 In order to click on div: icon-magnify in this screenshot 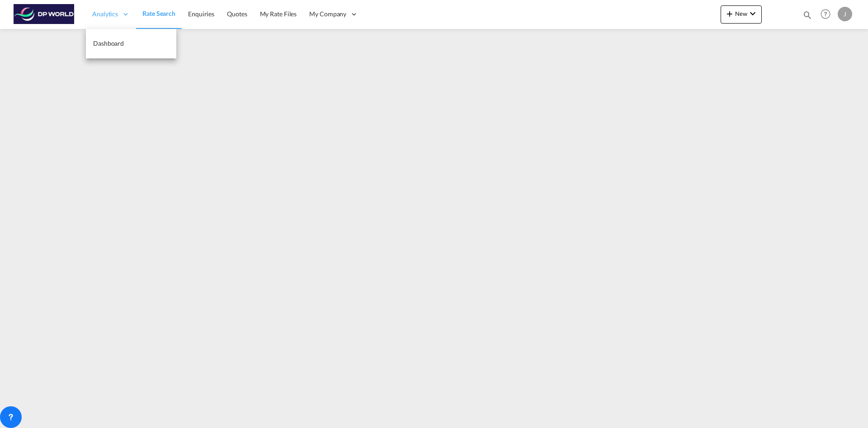, I will do `click(808, 17)`.